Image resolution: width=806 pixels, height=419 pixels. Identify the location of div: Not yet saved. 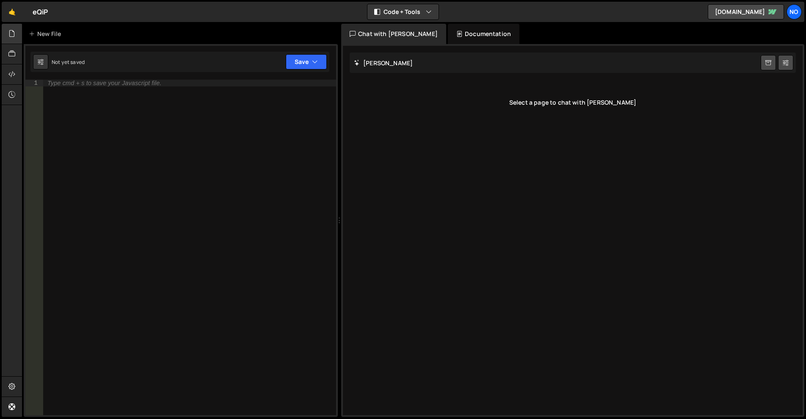
(68, 62).